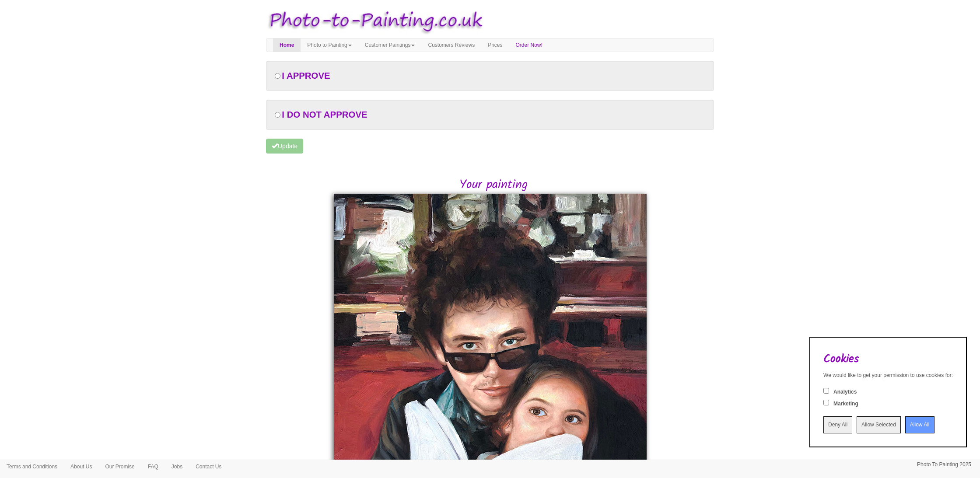 The height and width of the screenshot is (478, 980). What do you see at coordinates (306, 75) in the screenshot?
I see `span: I APPROVE` at bounding box center [306, 75].